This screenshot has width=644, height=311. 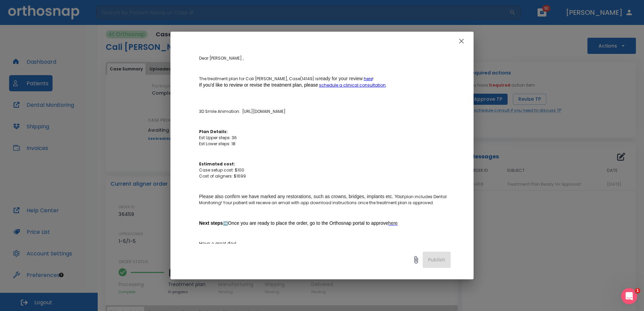 I want to click on a: schedule a clinical consultation, so click(x=352, y=85).